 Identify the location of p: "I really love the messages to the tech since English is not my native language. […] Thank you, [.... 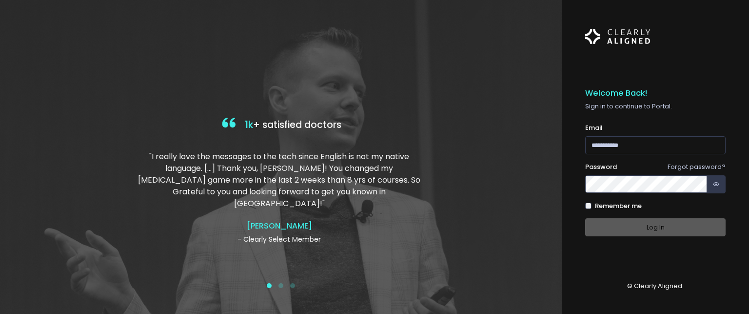
(279, 180).